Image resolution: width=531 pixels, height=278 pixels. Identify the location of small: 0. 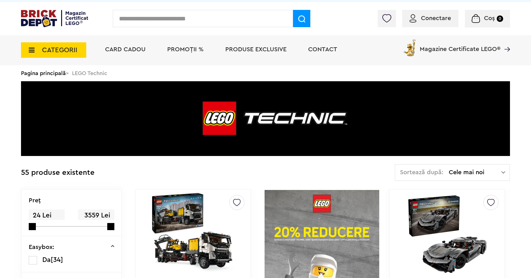
(500, 19).